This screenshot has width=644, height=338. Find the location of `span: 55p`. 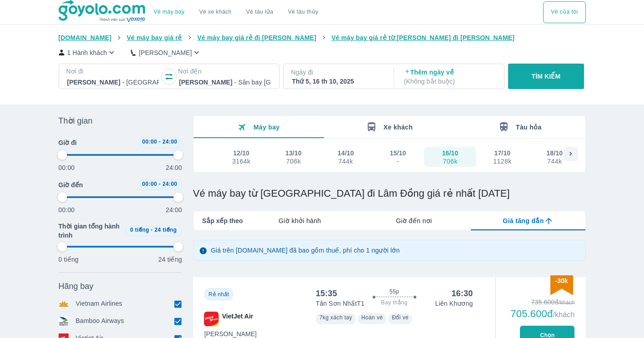

span: 55p is located at coordinates (394, 292).